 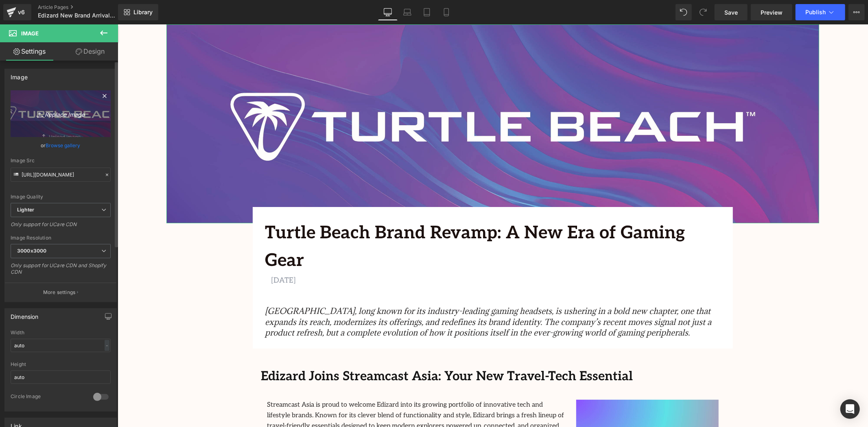 What do you see at coordinates (772, 12) in the screenshot?
I see `a: Preview` at bounding box center [772, 12].